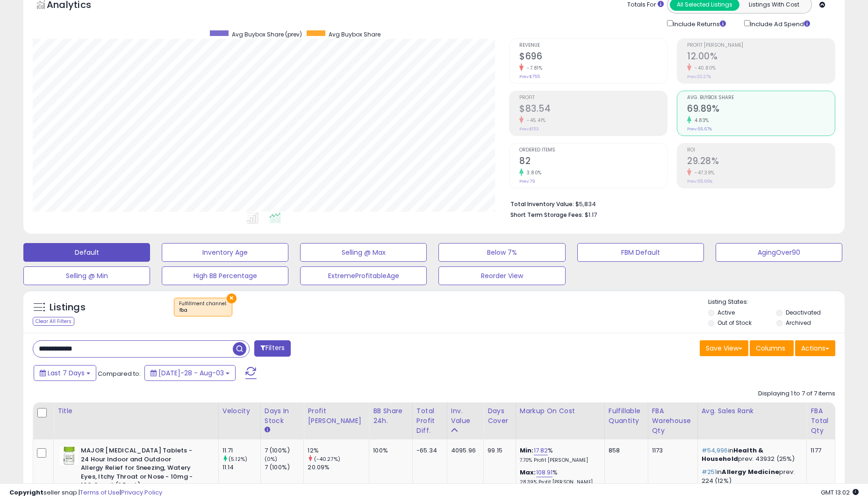 The image size is (868, 502). What do you see at coordinates (699, 129) in the screenshot?
I see `small: Prev: 66.67%` at bounding box center [699, 129].